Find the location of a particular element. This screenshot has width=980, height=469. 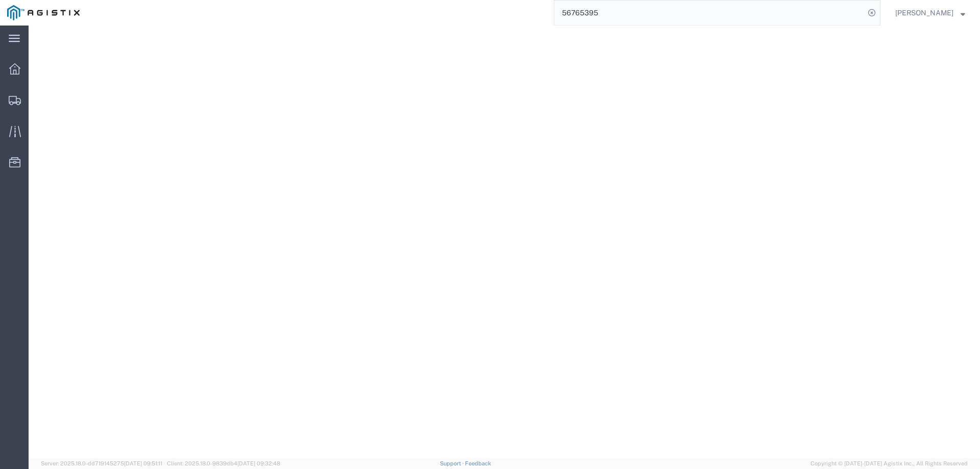

input: Search for shipment number, reference number is located at coordinates (709, 13).